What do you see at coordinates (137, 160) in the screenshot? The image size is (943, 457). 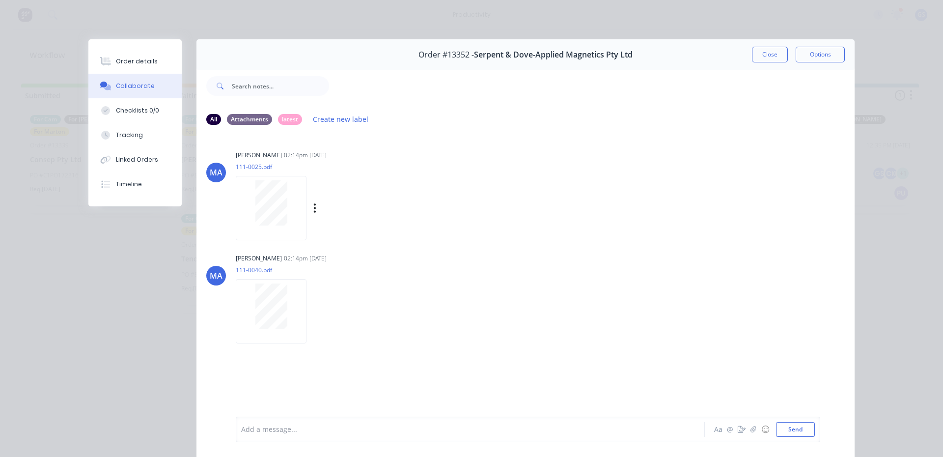 I see `div: Linked Orders` at bounding box center [137, 160].